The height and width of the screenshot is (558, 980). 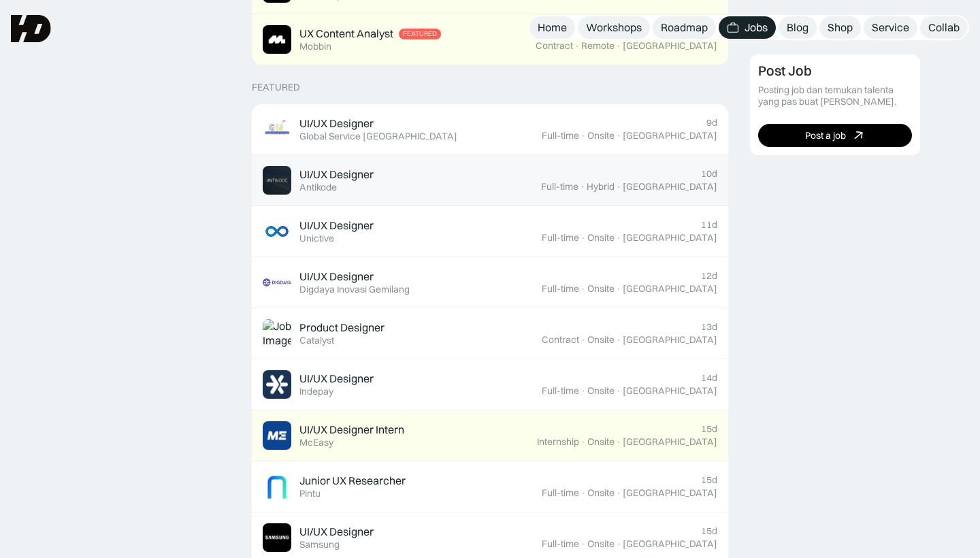 I want to click on div: Contract, so click(x=554, y=45).